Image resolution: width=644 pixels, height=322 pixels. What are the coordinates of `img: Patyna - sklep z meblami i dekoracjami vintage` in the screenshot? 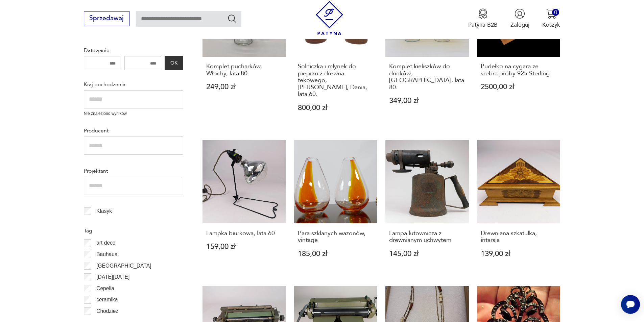 It's located at (329, 18).